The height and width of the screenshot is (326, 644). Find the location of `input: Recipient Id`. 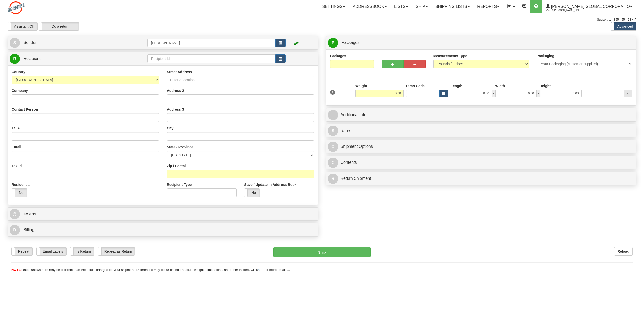

input: Recipient Id is located at coordinates (212, 59).